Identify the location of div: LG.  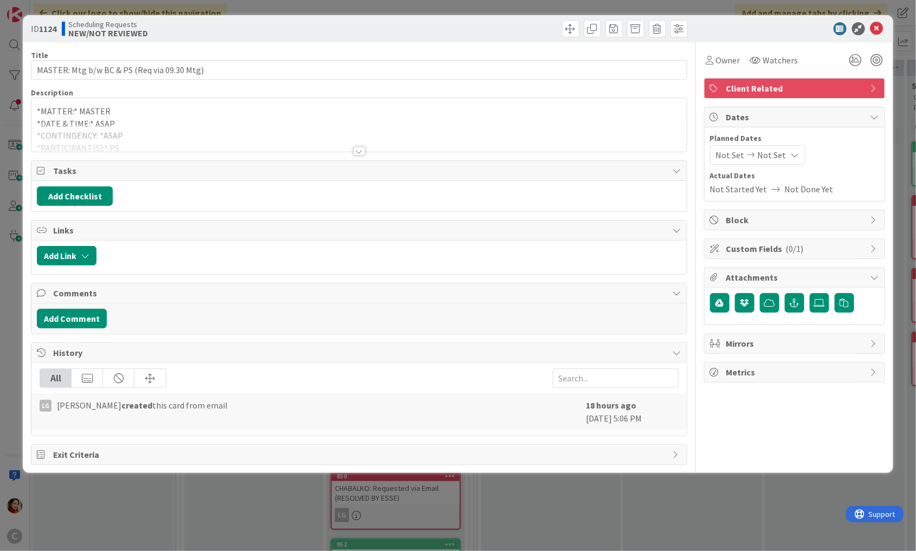
(46, 406).